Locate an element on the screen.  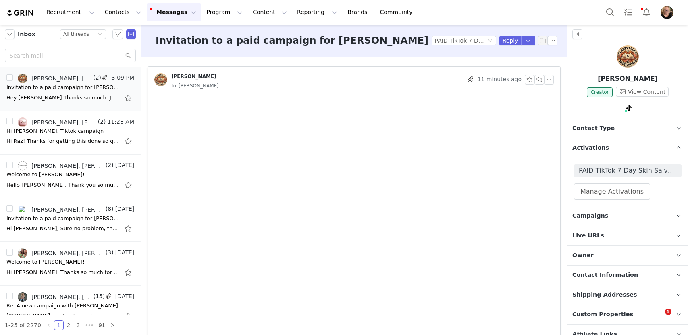
img: dba8f4eb-25bb-4d62-a953-df3a019fba74.jpg is located at coordinates (23, 210).